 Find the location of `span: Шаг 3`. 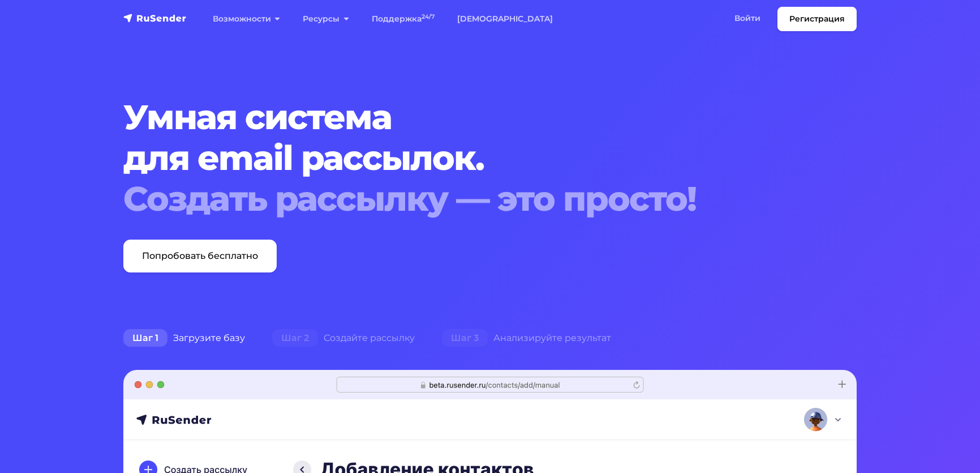

span: Шаг 3 is located at coordinates (465, 338).